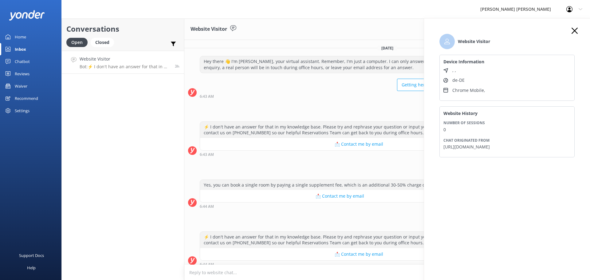 The image size is (590, 280). What do you see at coordinates (78, 42) in the screenshot?
I see `a: Open` at bounding box center [78, 42].